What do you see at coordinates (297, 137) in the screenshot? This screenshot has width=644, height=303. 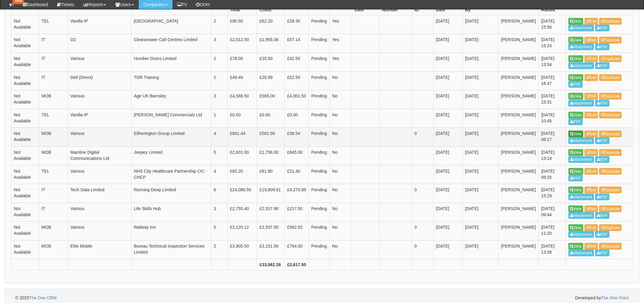 I see `td: £38.54` at bounding box center [297, 137].